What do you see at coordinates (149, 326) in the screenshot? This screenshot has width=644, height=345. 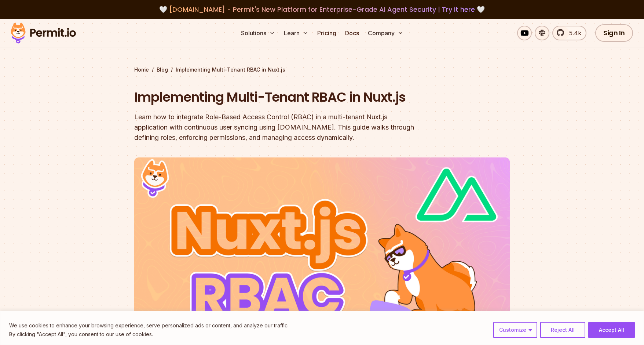 I see `p: We use cookies to enhance your browsing experience, serve personalized ads or content, and analyz...` at bounding box center [149, 326].